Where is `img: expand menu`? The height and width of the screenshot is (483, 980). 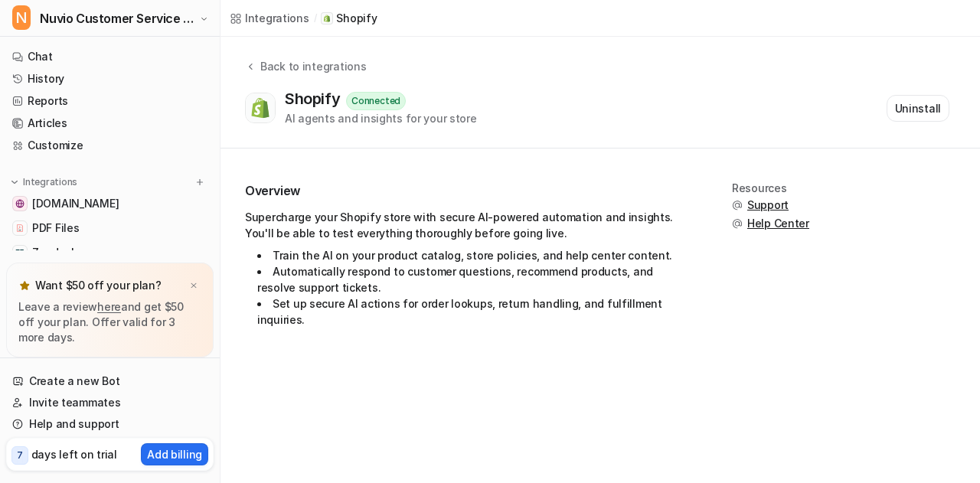
img: expand menu is located at coordinates (15, 182).